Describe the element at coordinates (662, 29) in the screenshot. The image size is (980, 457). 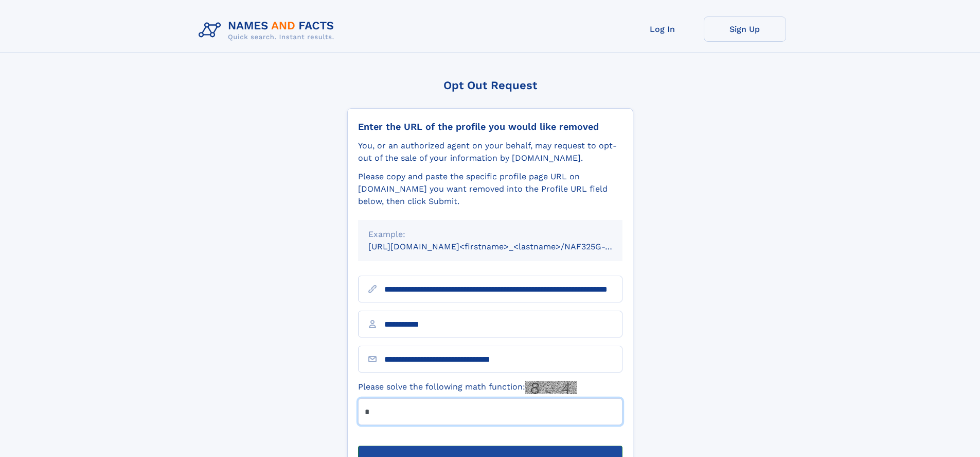
I see `a: Log In` at that location.